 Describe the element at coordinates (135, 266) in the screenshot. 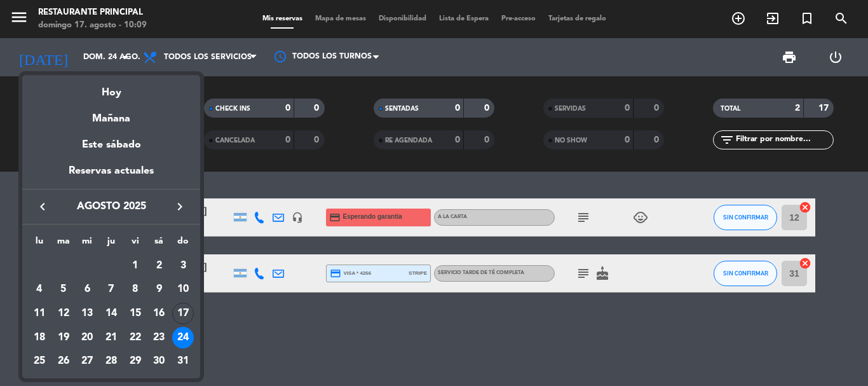

I see `div: 1` at that location.